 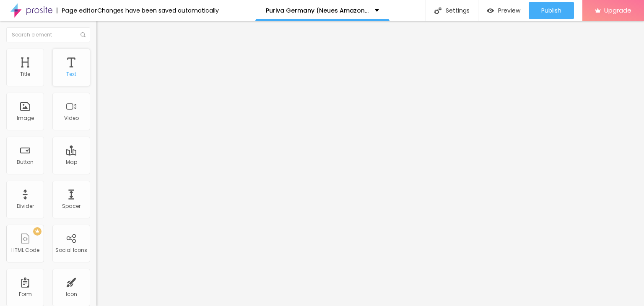 I want to click on span: Preview, so click(x=509, y=11).